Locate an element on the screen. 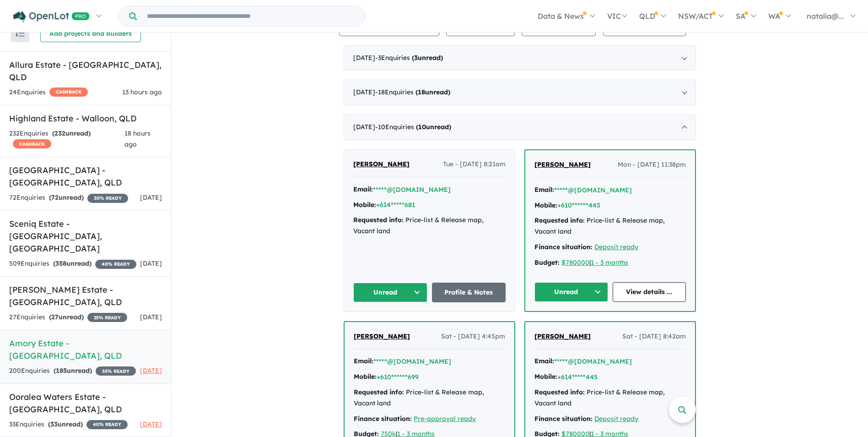 The width and height of the screenshot is (868, 437). div: 232 Enquir ies is located at coordinates (67, 139).